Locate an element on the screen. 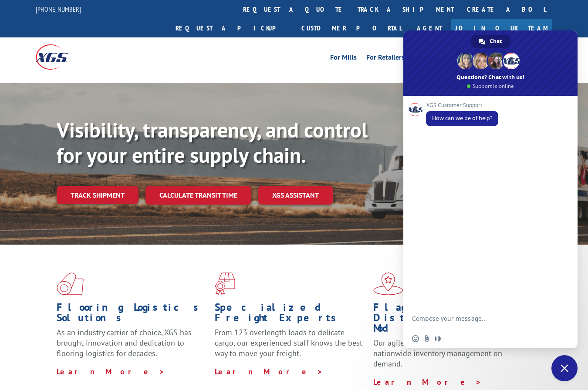 This screenshot has width=588, height=390. a: Request a pickup is located at coordinates (232, 28).